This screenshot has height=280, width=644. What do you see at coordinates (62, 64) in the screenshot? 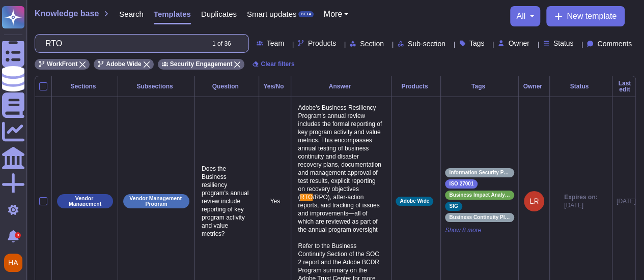
I see `span: WorkFront` at bounding box center [62, 64].